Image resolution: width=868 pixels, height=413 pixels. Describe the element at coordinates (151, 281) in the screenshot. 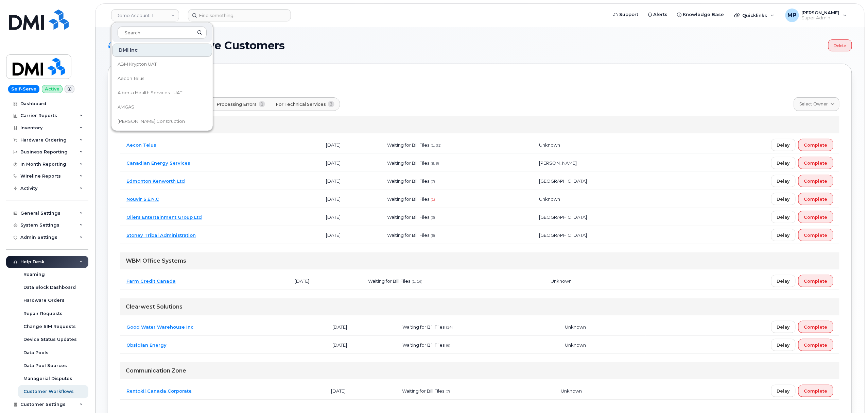

I see `a: Farm Credit Canada` at that location.